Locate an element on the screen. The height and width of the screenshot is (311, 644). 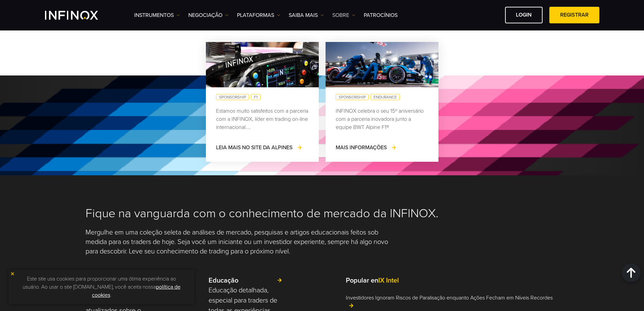
span: IX Intel is located at coordinates (388, 280).